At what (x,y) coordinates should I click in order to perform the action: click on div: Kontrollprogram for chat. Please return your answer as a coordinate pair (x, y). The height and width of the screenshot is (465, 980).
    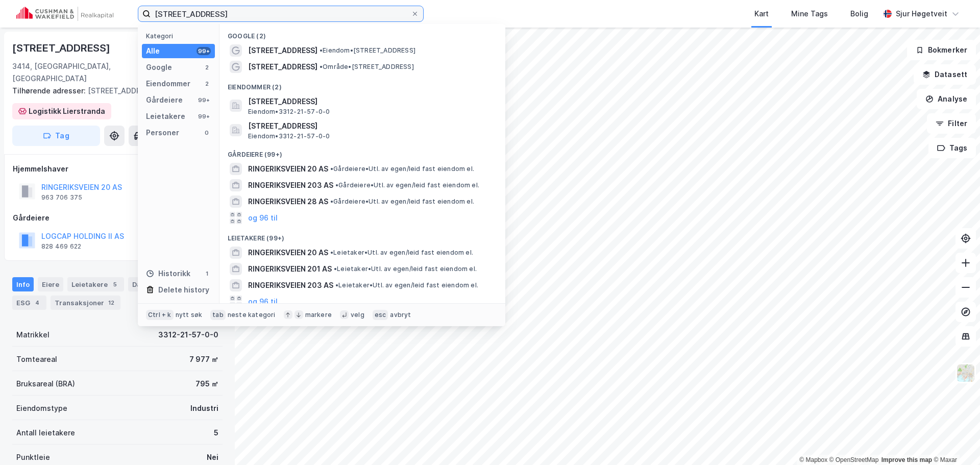
    Looking at the image, I should click on (954, 440).